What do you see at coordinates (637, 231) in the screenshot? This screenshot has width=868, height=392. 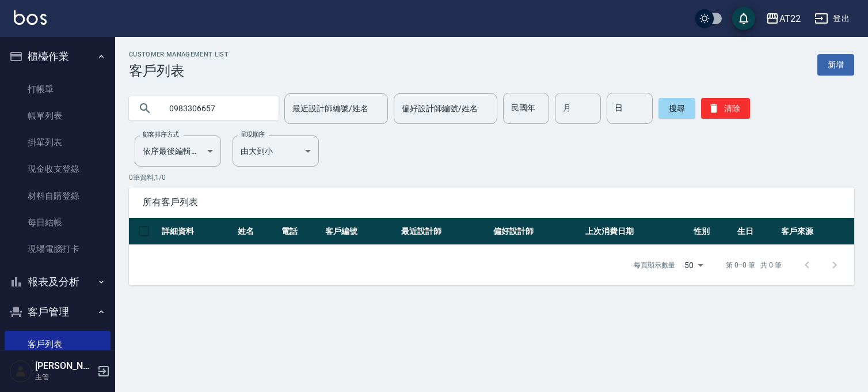 I see `th: 上次消費日期` at bounding box center [637, 231].